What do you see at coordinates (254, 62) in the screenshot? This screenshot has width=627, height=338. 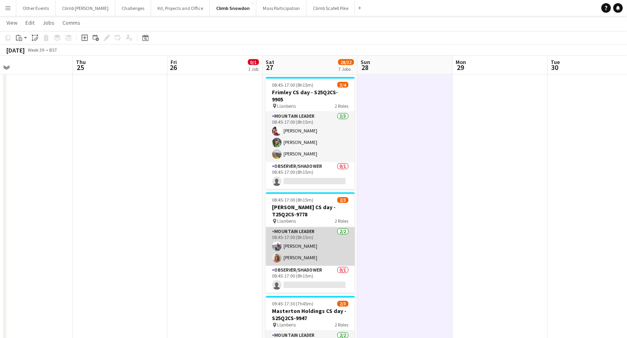 I see `span: 0/1` at bounding box center [254, 62].